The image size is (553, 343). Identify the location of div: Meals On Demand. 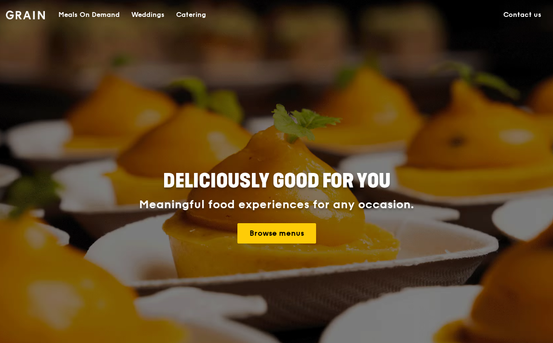
(89, 15).